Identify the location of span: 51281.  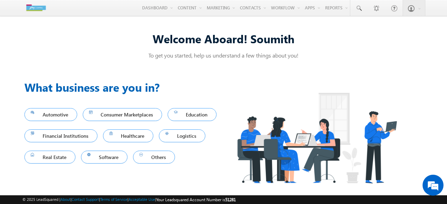
(231, 200).